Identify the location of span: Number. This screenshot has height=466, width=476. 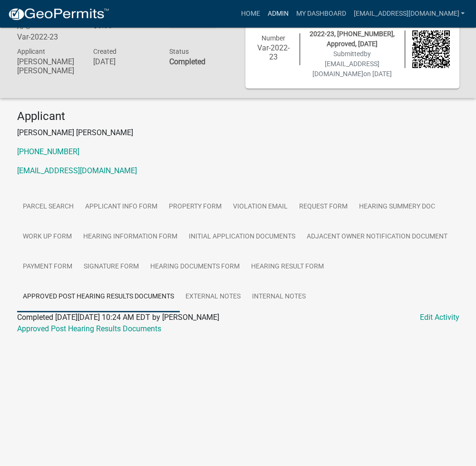
(274, 38).